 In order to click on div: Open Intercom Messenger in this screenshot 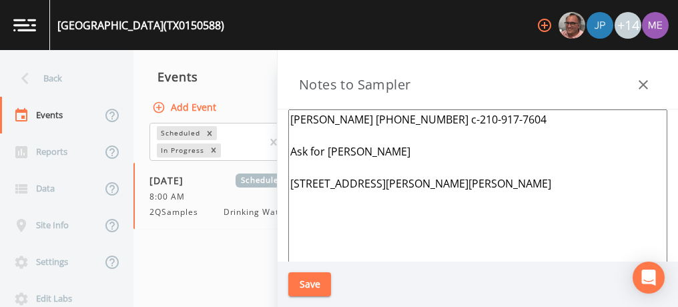, I will do `click(649, 278)`.